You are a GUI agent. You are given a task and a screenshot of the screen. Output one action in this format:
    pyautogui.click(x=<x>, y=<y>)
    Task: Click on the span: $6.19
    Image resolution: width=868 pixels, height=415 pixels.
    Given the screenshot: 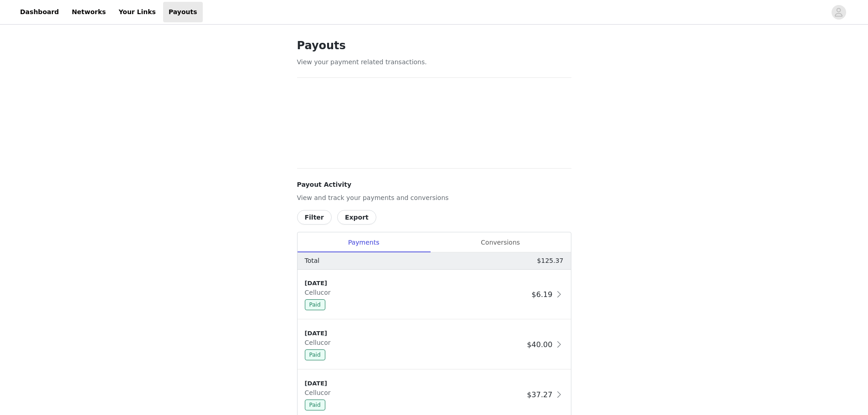 What is the action you would take?
    pyautogui.click(x=542, y=295)
    